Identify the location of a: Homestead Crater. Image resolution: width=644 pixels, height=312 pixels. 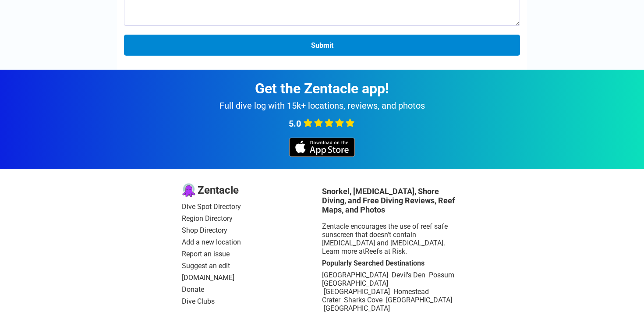
(376, 296).